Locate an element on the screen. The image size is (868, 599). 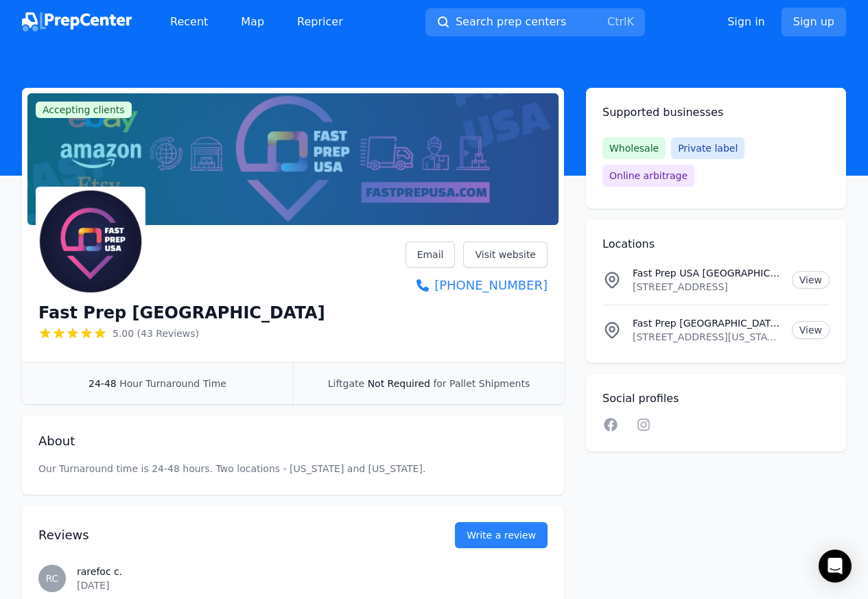
a: Recent is located at coordinates (188, 22).